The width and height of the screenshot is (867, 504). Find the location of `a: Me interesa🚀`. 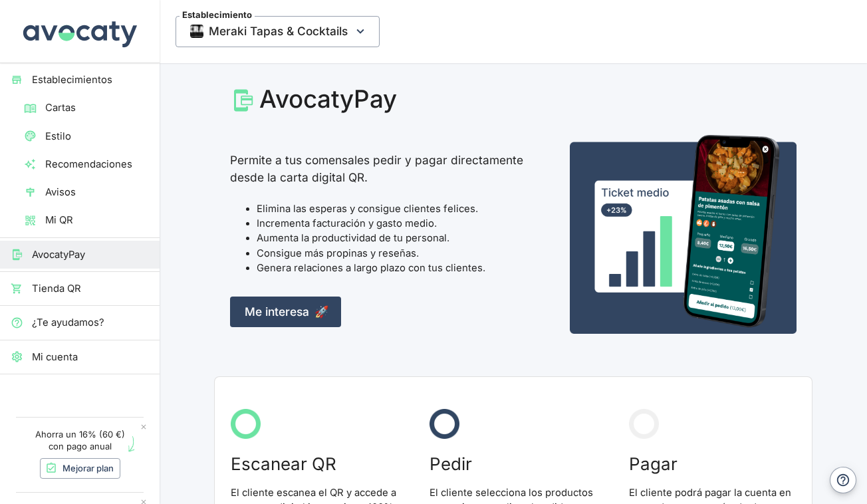

a: Me interesa🚀 is located at coordinates (285, 312).